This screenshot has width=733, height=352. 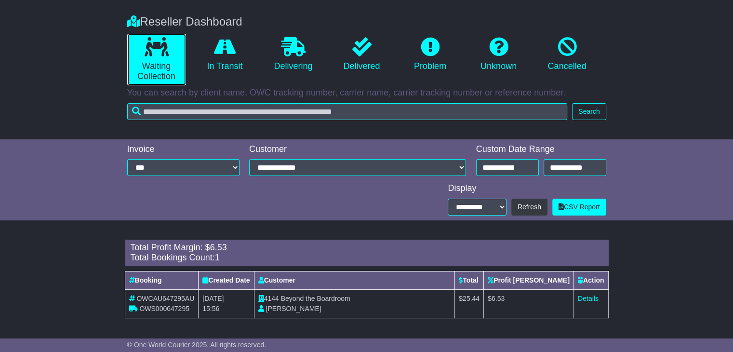 What do you see at coordinates (161, 280) in the screenshot?
I see `th: Booking` at bounding box center [161, 280].